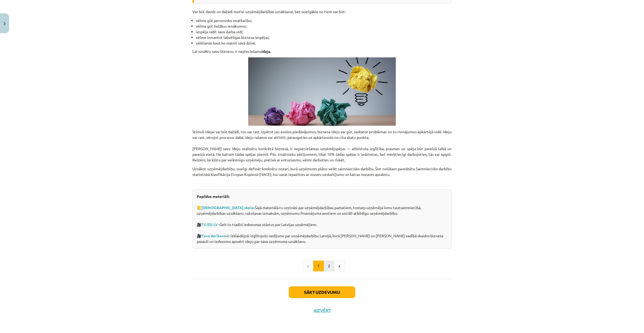  I want to click on p: Lai uzsāktu savu biznesu, ir nepieciešama, so click(322, 51).